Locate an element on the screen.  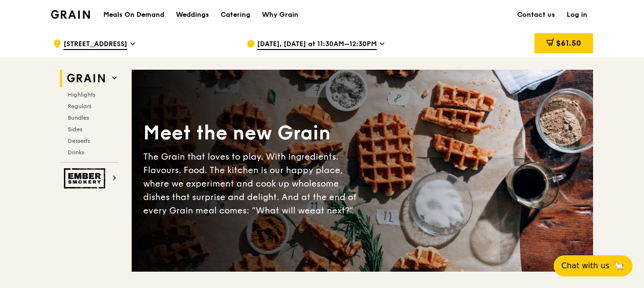
span: Drinks is located at coordinates (76, 153).